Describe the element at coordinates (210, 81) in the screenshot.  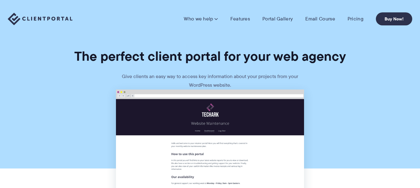
I see `p: Give clients an easy way to access key information about your projects from your WordPress website.` at that location.